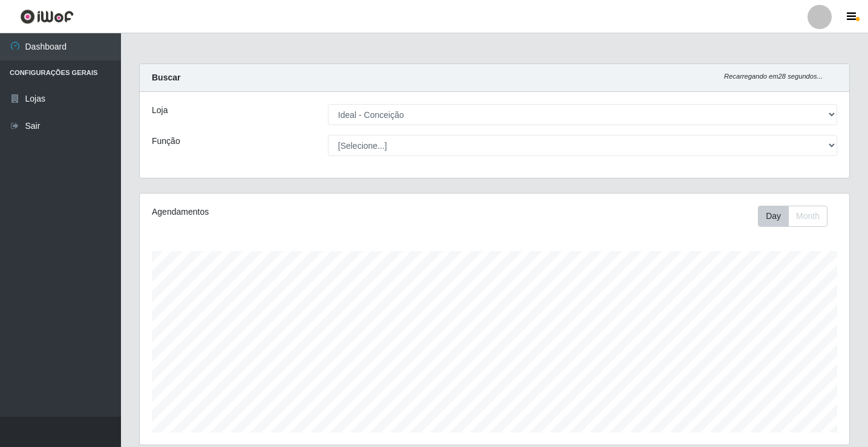  I want to click on button: Month, so click(808, 216).